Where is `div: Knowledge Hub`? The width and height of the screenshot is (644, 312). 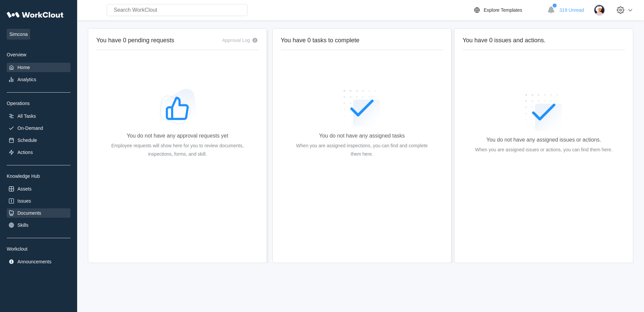
div: Knowledge Hub is located at coordinates (38, 176).